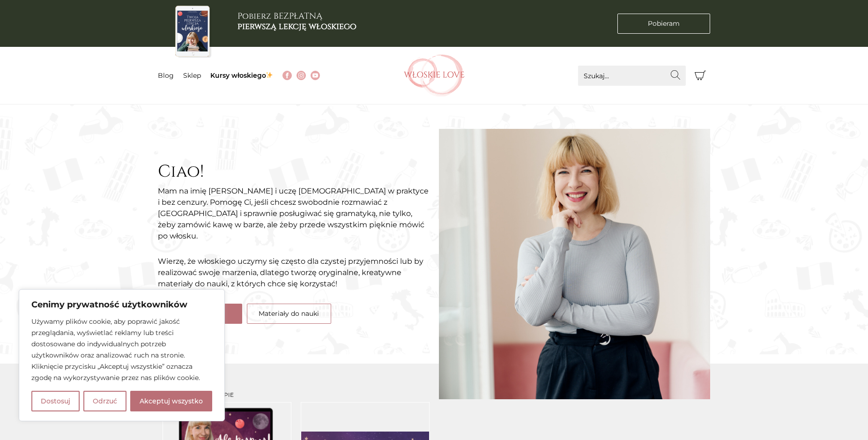 This screenshot has height=440, width=868. What do you see at coordinates (122, 350) in the screenshot?
I see `p: Używamy plików cookie, aby poprawić jakość przeglądania, wyświetlać reklamy lub treści dostosowan...` at bounding box center [122, 350].